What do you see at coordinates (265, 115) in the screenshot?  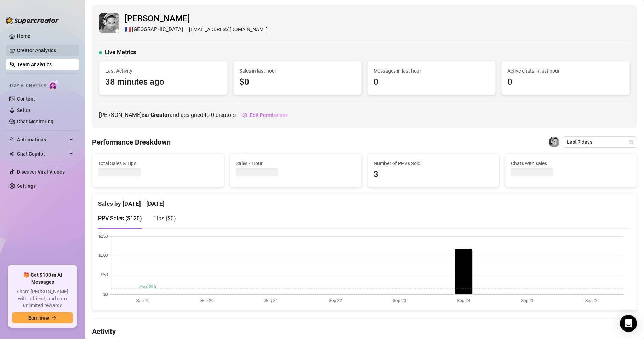 I see `button: Edit Permissions` at bounding box center [265, 115].